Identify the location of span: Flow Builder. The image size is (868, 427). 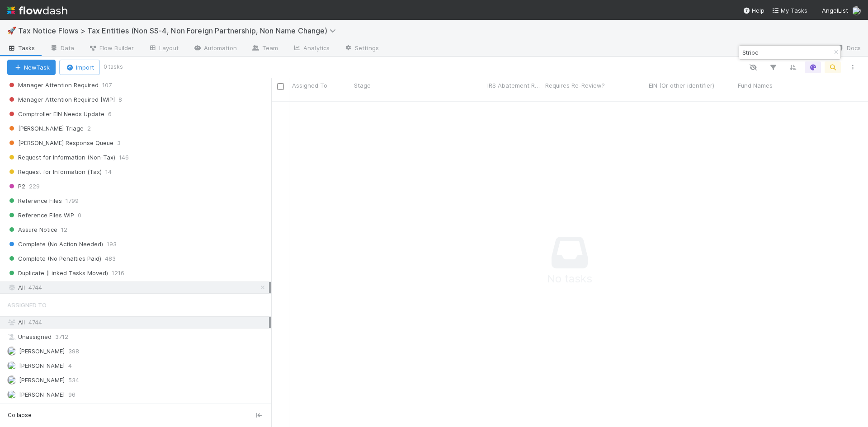
(111, 48).